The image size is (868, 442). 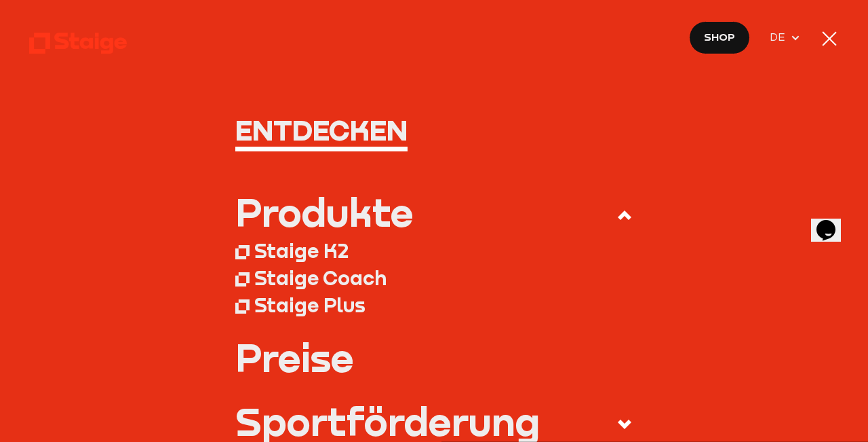 What do you see at coordinates (434, 278) in the screenshot?
I see `a: Staige Coach` at bounding box center [434, 278].